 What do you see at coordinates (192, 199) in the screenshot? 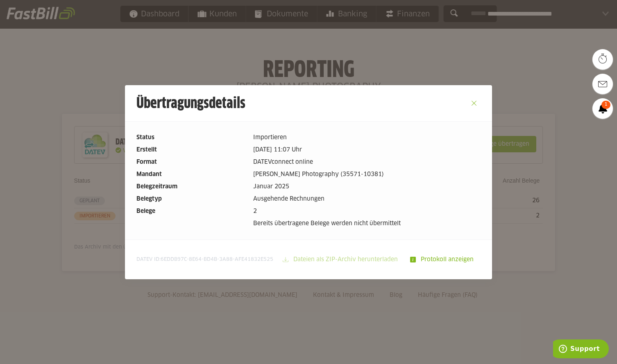
I see `dt: Belegtyp` at bounding box center [192, 199].